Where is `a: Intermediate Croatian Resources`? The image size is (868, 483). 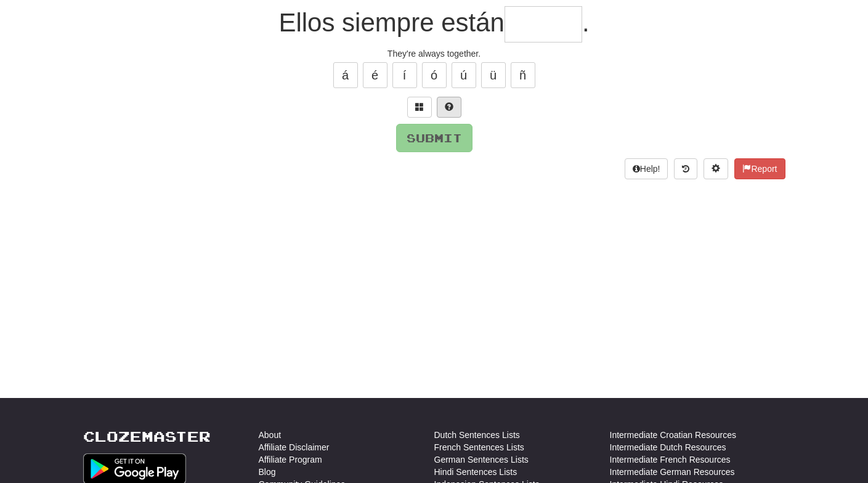
a: Intermediate Croatian Resources is located at coordinates (673, 435).